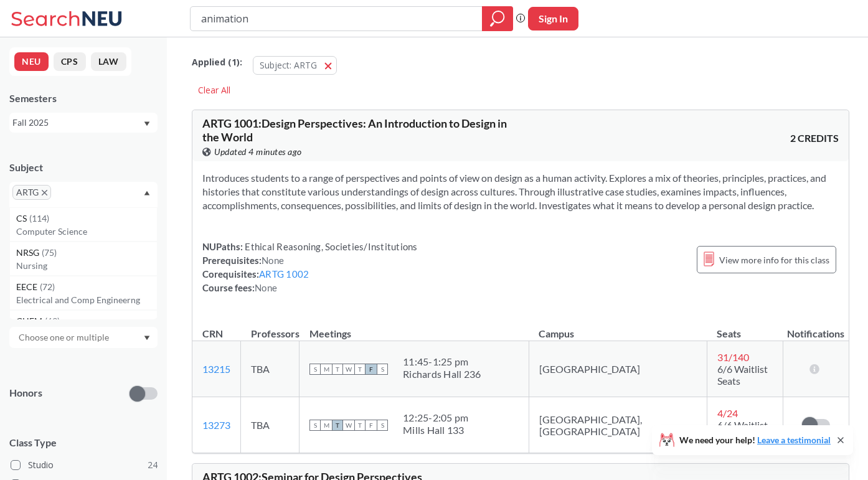 The image size is (868, 480). Describe the element at coordinates (83, 98) in the screenshot. I see `div: Semesters` at that location.